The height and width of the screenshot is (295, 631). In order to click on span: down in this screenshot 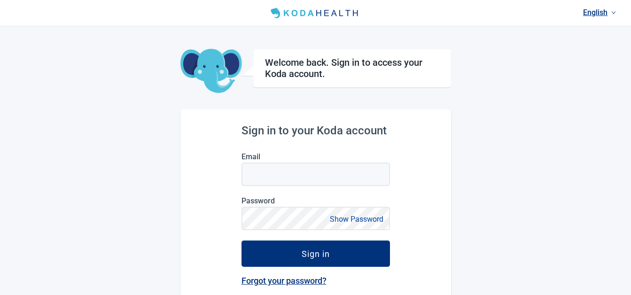, I will do `click(614, 13)`.